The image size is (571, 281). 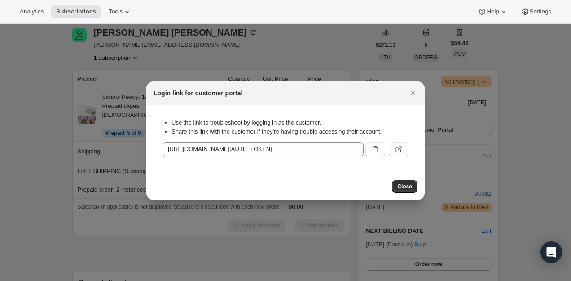 I want to click on div: Open Intercom Messenger, so click(x=552, y=252).